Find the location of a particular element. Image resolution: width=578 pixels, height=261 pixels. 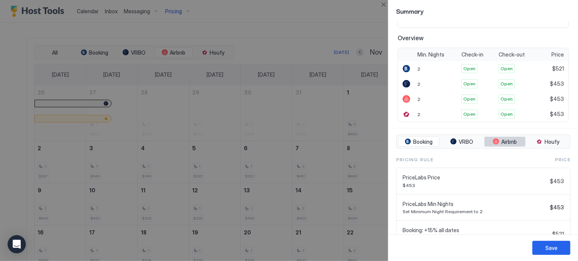

span: Set Minimum Night Requirement to 2 is located at coordinates (475, 212).